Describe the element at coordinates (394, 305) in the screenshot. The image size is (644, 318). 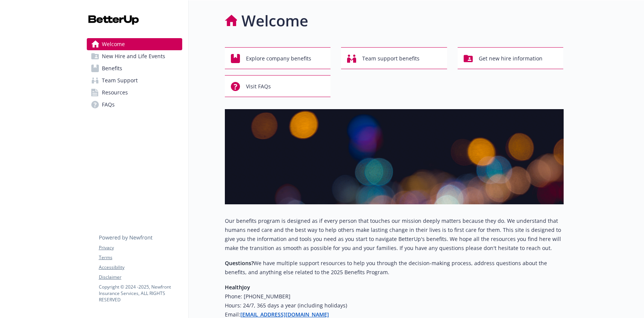
I see `h6: Hours: 24/7, 365 days a year (including holidays)​` at that location.